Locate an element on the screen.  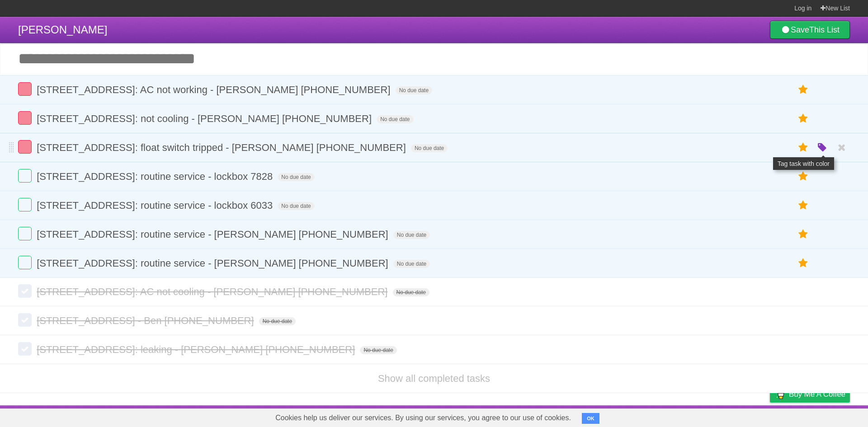
a: SaveThis List is located at coordinates (810, 30).